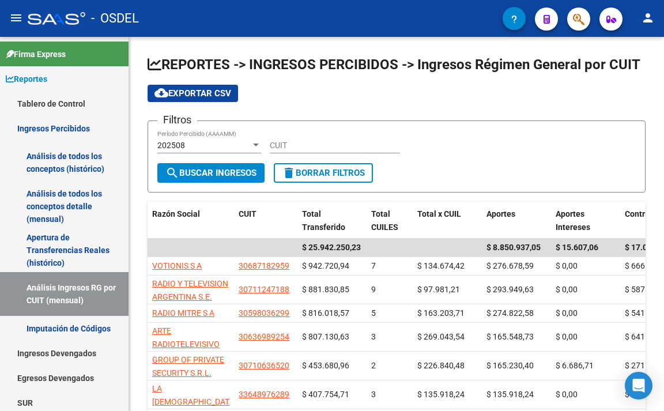 Image resolution: width=664 pixels, height=411 pixels. What do you see at coordinates (211, 173) in the screenshot?
I see `span: Buscar Ingresos` at bounding box center [211, 173].